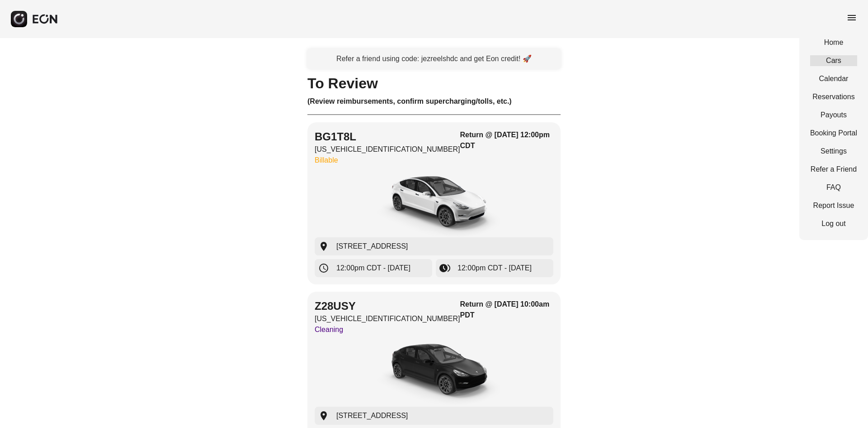 This screenshot has height=428, width=868. What do you see at coordinates (834, 61) in the screenshot?
I see `a: Cars` at bounding box center [834, 61].